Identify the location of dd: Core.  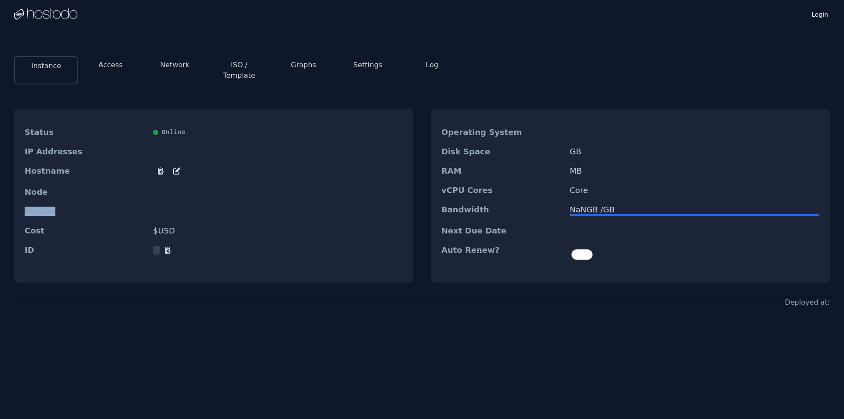
(694, 190).